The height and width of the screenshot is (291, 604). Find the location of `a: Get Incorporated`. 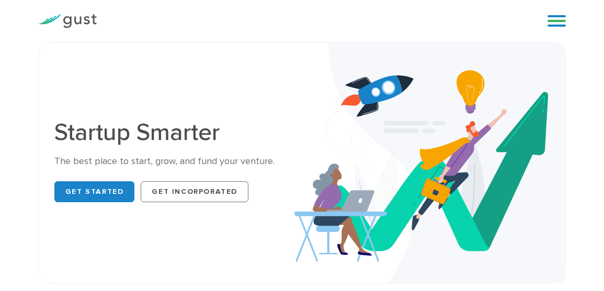

a: Get Incorporated is located at coordinates (195, 192).